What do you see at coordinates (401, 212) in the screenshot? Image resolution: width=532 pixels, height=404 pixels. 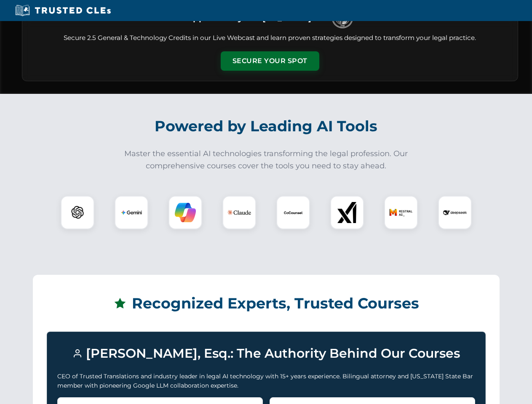 I see `div: Mistral AI` at bounding box center [401, 212].